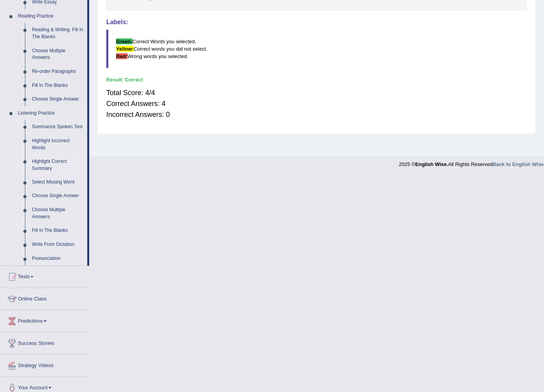 This screenshot has height=392, width=544. I want to click on a: Success Stories, so click(45, 342).